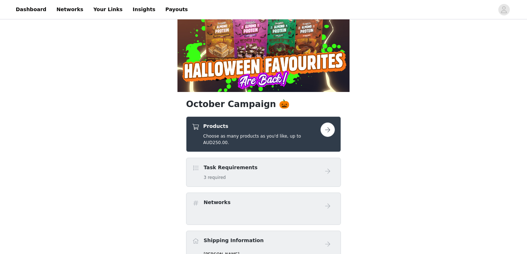  What do you see at coordinates (233, 240) in the screenshot?
I see `h4: Shipping Information` at bounding box center [233, 240].